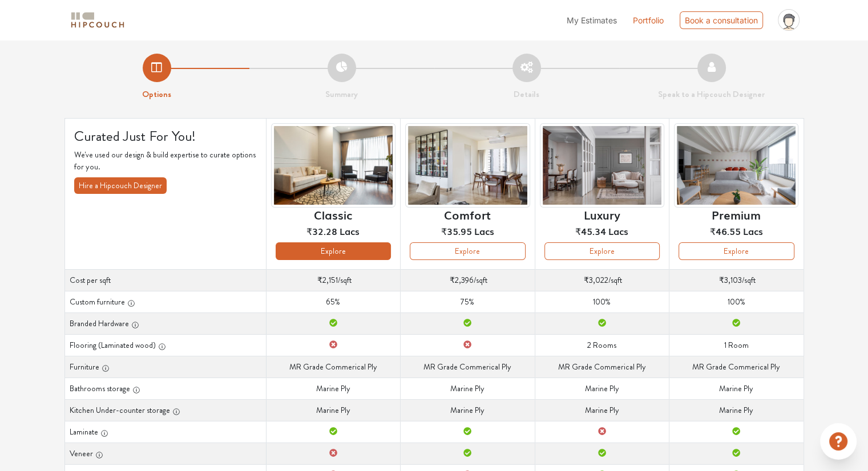  Describe the element at coordinates (120, 185) in the screenshot. I see `button: Hire a Hipcouch Designer` at that location.